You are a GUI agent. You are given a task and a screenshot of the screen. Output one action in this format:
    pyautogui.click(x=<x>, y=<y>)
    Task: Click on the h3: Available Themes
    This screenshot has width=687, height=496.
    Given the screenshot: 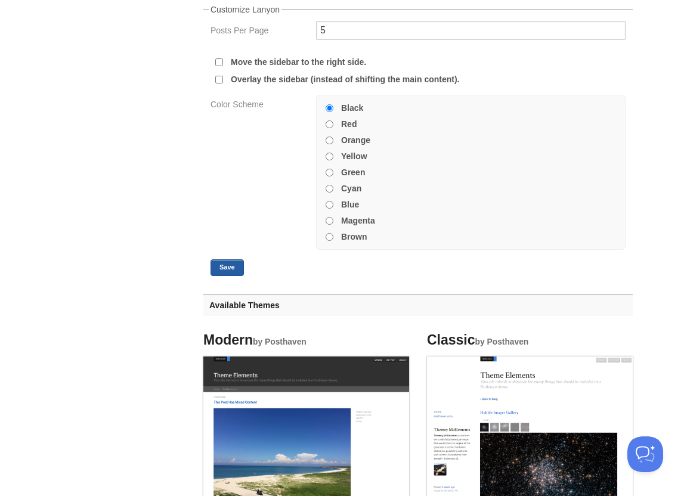 What is the action you would take?
    pyautogui.click(x=418, y=305)
    